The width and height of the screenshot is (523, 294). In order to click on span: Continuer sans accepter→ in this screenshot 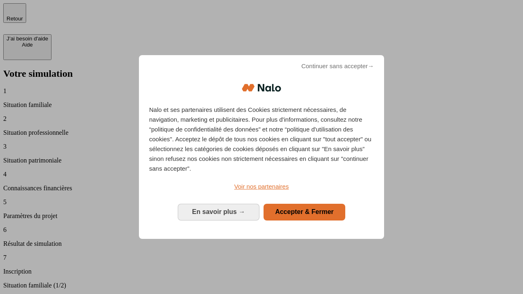, I will do `click(337, 66)`.